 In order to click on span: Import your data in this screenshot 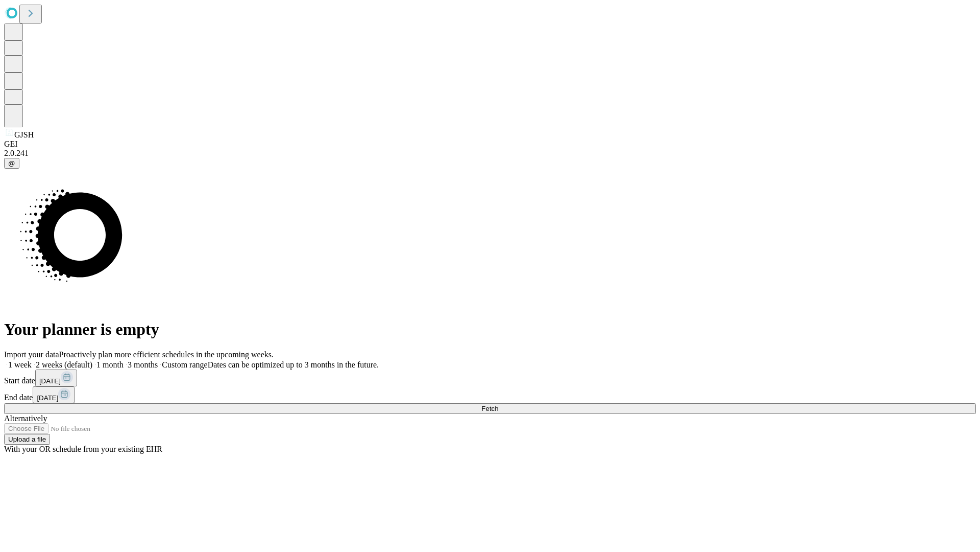, I will do `click(31, 354)`.